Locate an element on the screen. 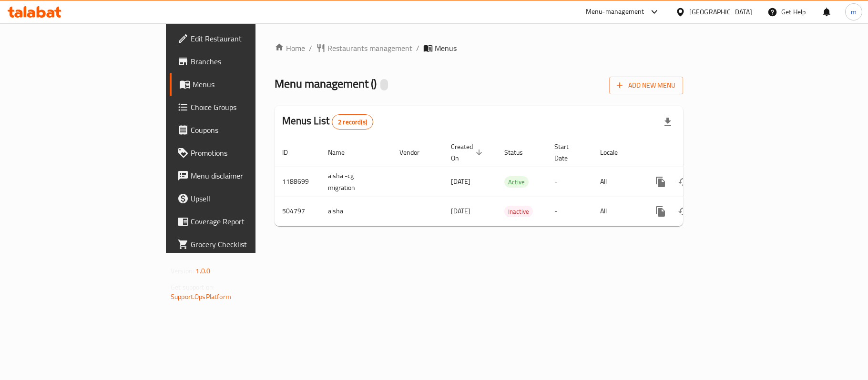 This screenshot has width=868, height=380. span: Start Date is located at coordinates (568, 153).